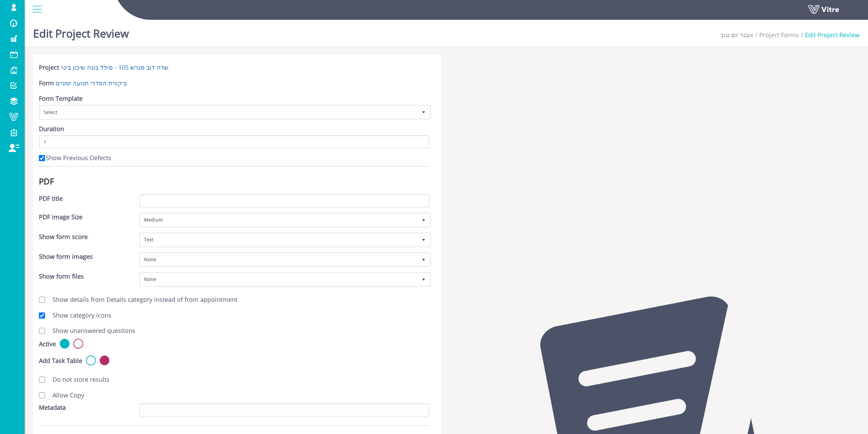  Describe the element at coordinates (66, 257) in the screenshot. I see `label: Show form images` at that location.